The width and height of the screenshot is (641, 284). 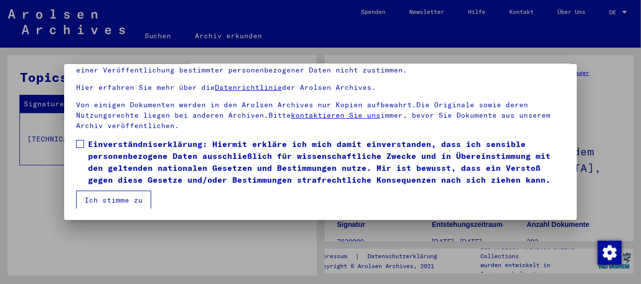 I want to click on img: Zustimmung ändern, so click(x=609, y=253).